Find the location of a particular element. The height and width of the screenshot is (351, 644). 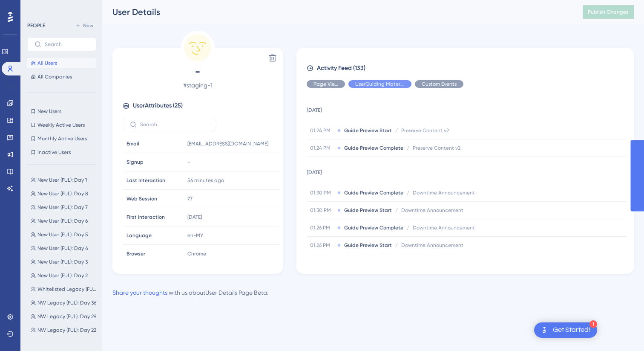

span: New User (FUL): Day 6 is located at coordinates (63, 221).